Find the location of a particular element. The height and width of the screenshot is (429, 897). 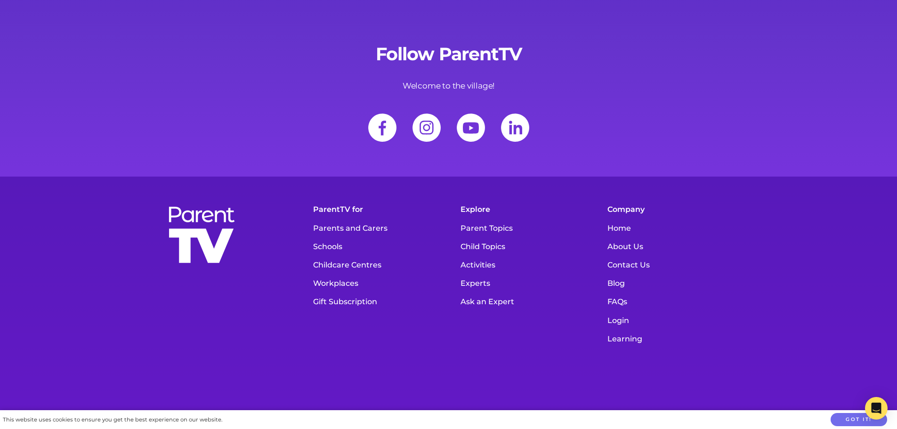

button: Got it! is located at coordinates (859, 420).